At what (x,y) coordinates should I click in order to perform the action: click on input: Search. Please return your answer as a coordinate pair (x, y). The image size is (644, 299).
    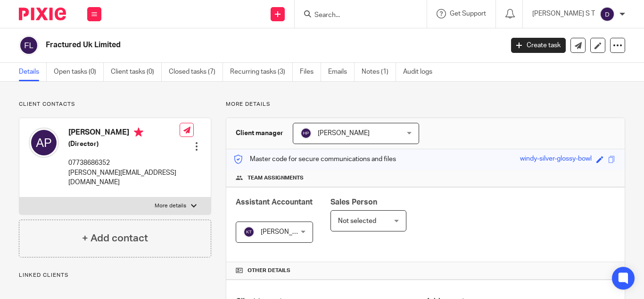
    Looking at the image, I should click on (357, 16).